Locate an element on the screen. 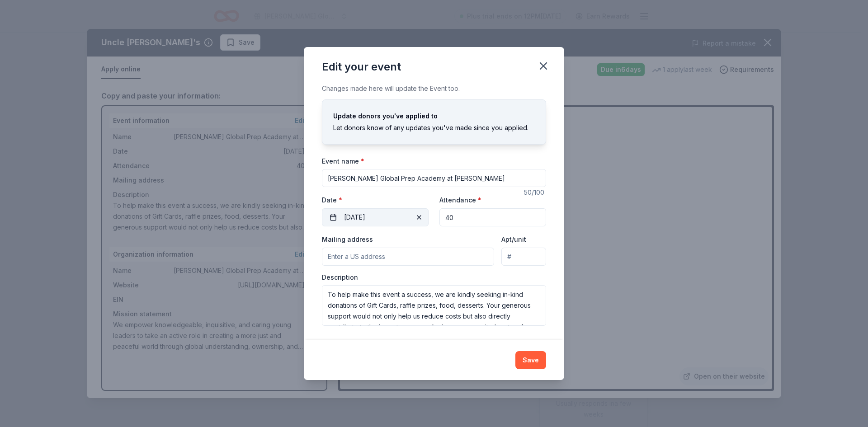  label: Mailing address is located at coordinates (347, 239).